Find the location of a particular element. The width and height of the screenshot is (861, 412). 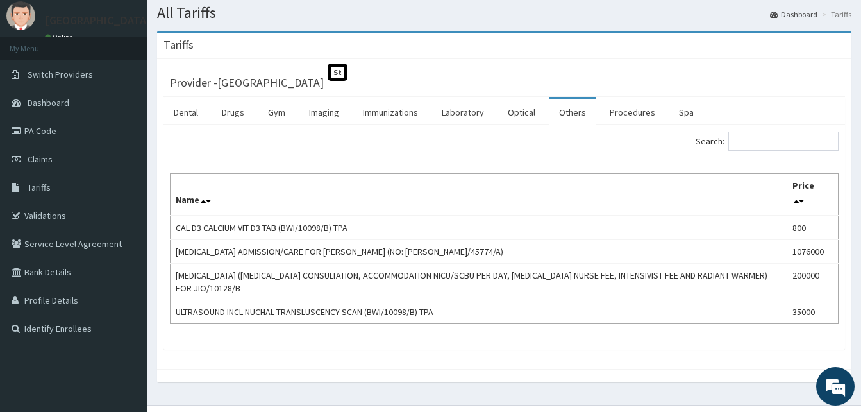

a: Dental is located at coordinates (186, 112).